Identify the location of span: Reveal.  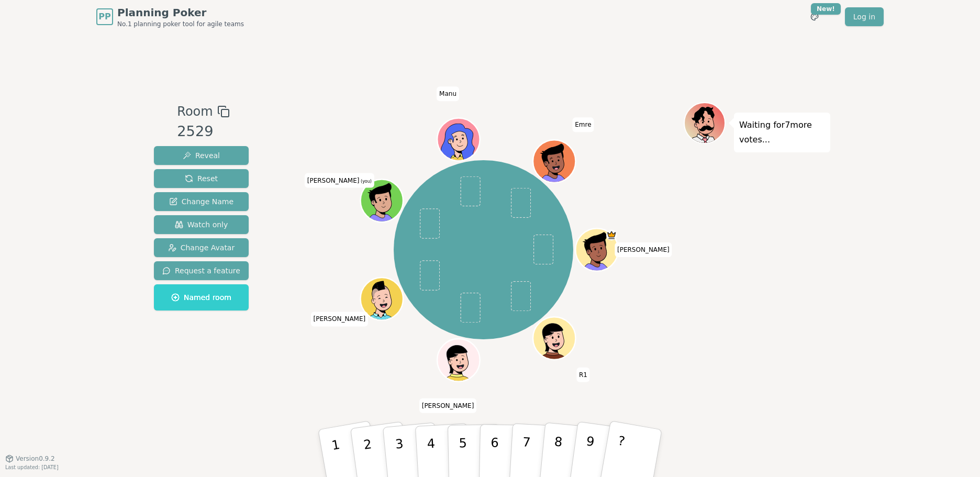
(201, 156).